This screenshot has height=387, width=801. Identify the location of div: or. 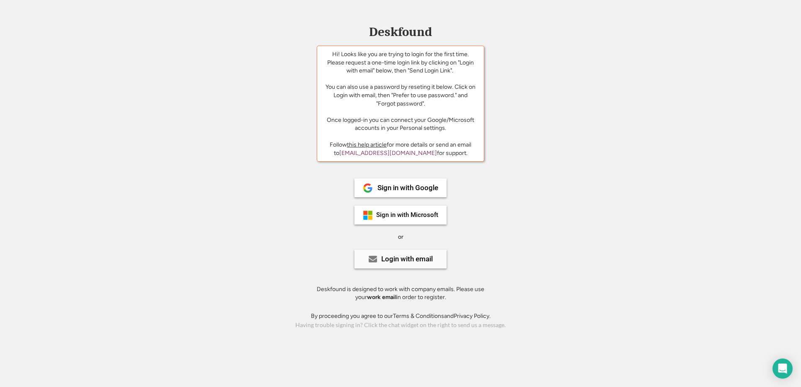
(400, 237).